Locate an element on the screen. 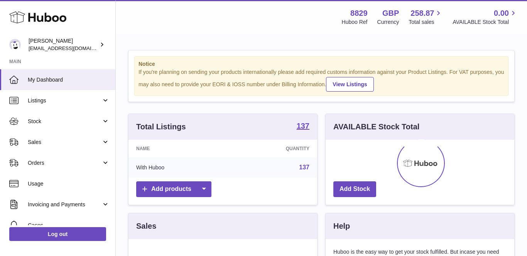 The width and height of the screenshot is (527, 256). strong: 137 is located at coordinates (303, 126).